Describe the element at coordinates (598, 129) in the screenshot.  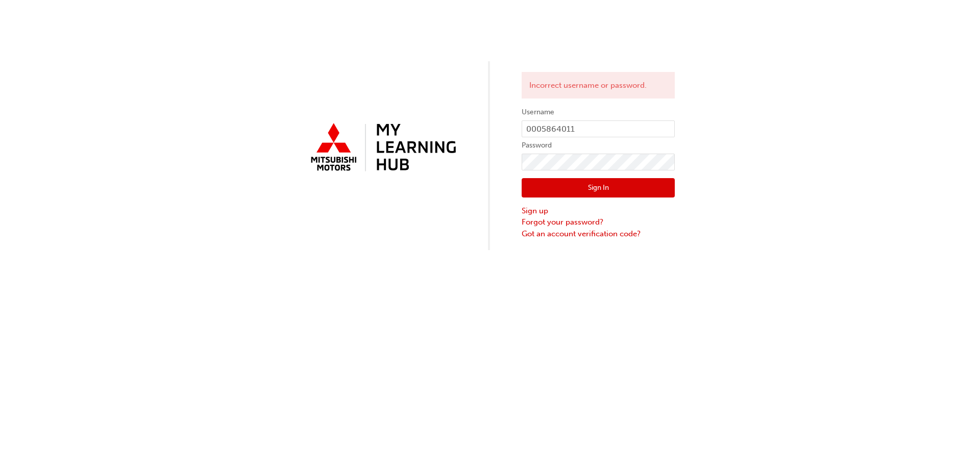
I see `input: Username` at that location.